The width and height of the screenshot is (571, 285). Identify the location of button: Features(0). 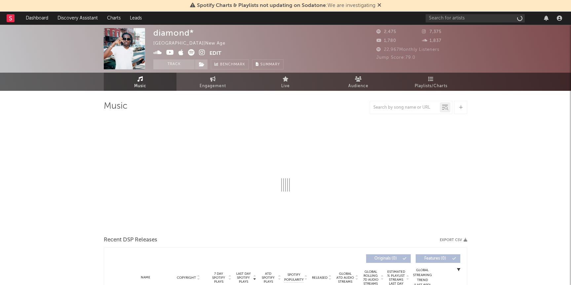
(438, 259).